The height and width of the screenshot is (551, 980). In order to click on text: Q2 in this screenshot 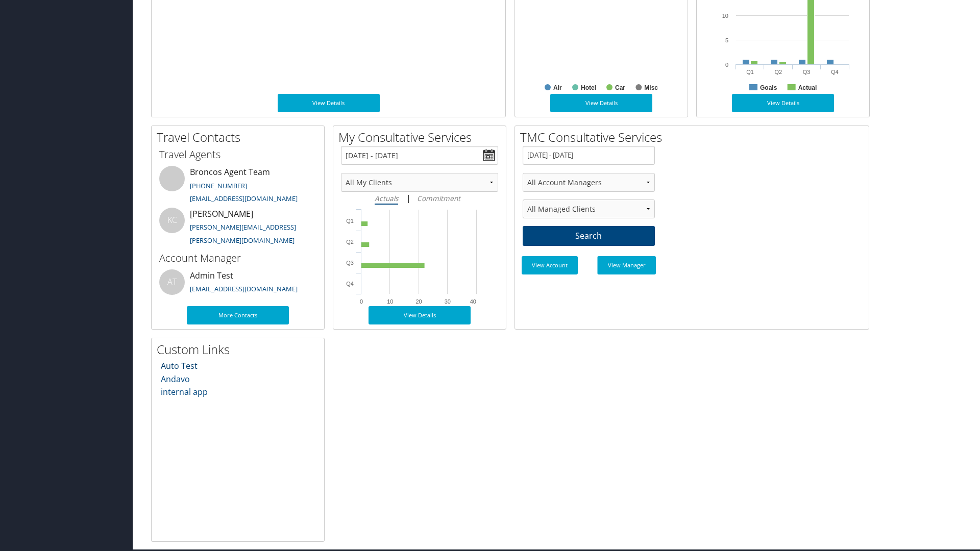, I will do `click(778, 71)`.